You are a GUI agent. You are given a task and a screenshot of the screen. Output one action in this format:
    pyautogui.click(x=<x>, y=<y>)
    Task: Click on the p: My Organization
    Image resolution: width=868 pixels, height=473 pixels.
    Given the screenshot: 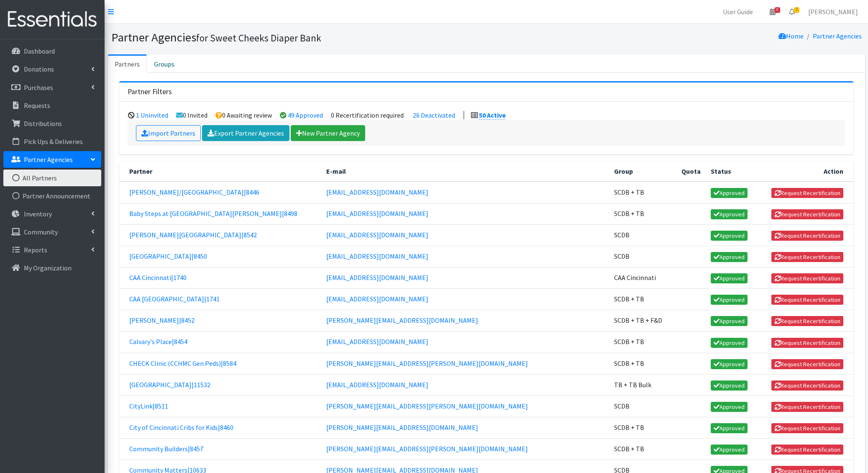 What is the action you would take?
    pyautogui.click(x=47, y=268)
    